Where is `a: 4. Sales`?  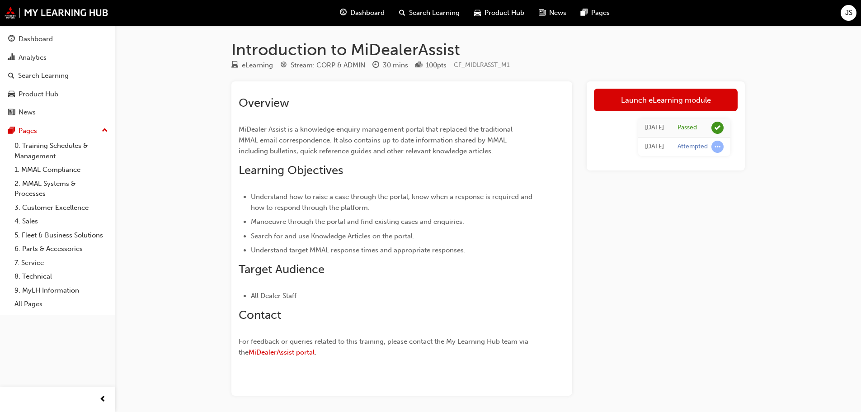
a: 4. Sales is located at coordinates (61, 221).